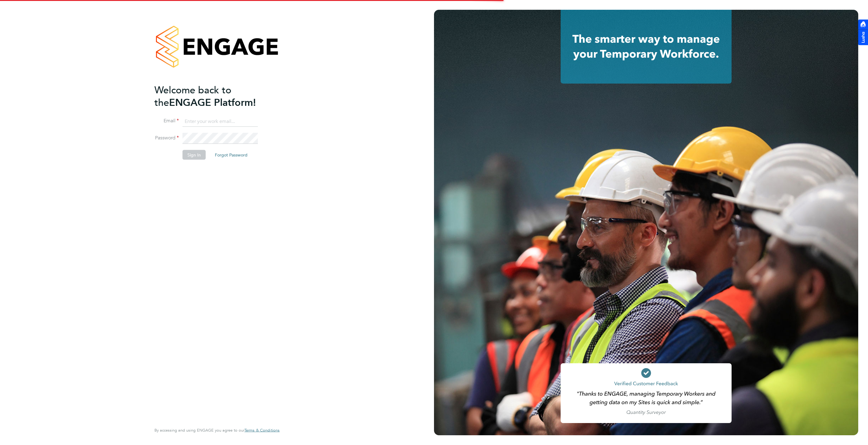 Image resolution: width=868 pixels, height=445 pixels. What do you see at coordinates (194, 155) in the screenshot?
I see `button: Sign In` at bounding box center [194, 155].